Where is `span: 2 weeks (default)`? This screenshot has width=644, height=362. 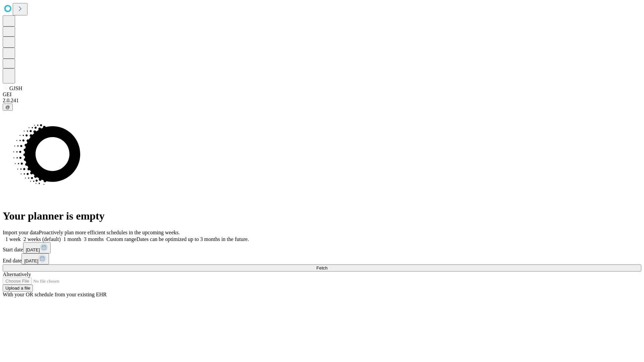 span: 2 weeks (default) is located at coordinates (42, 239).